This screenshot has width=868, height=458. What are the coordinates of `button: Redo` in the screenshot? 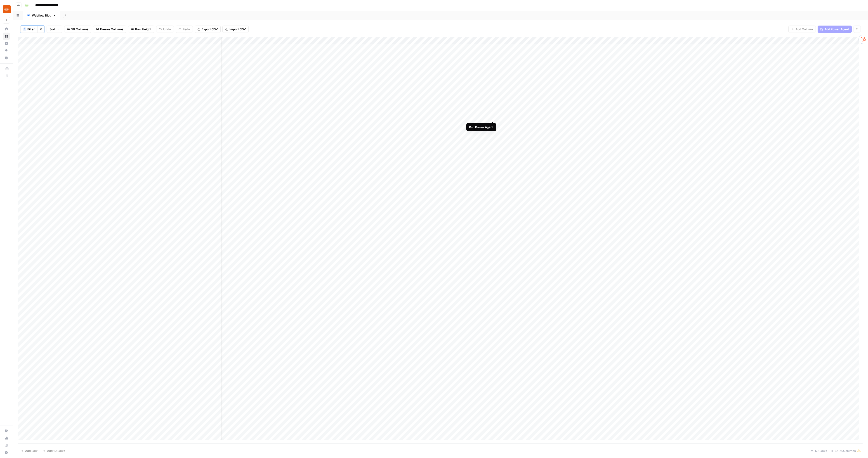 It's located at (184, 29).